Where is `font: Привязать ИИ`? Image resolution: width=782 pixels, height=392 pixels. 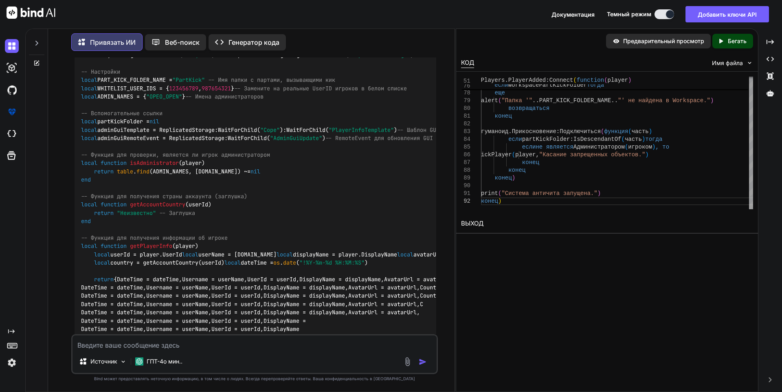
font: Привязать ИИ is located at coordinates (113, 42).